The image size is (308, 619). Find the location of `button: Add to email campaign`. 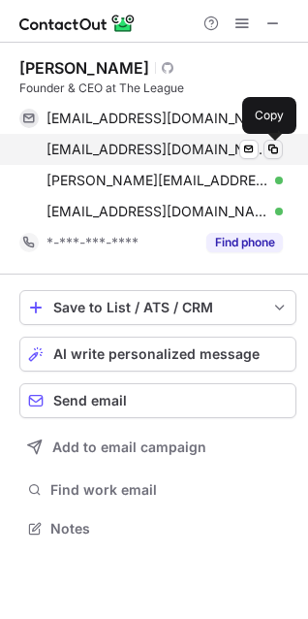

button: Add to email campaign is located at coordinates (158, 447).